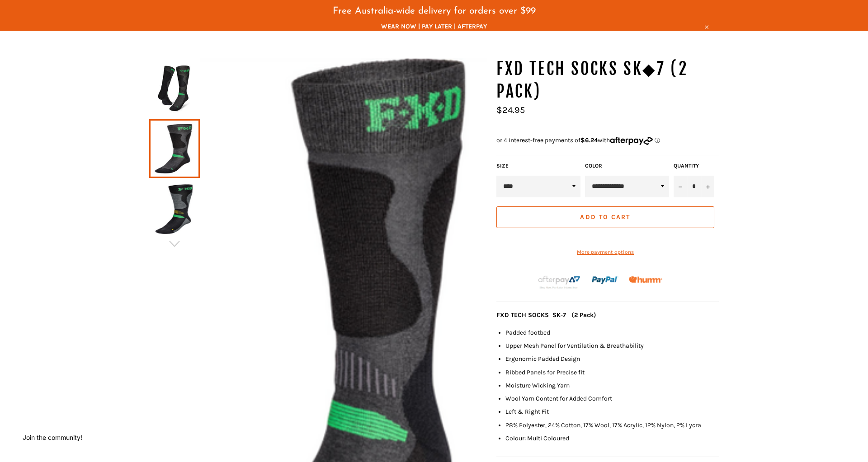  Describe the element at coordinates (707, 186) in the screenshot. I see `button: Increase item quantity by one` at that location.